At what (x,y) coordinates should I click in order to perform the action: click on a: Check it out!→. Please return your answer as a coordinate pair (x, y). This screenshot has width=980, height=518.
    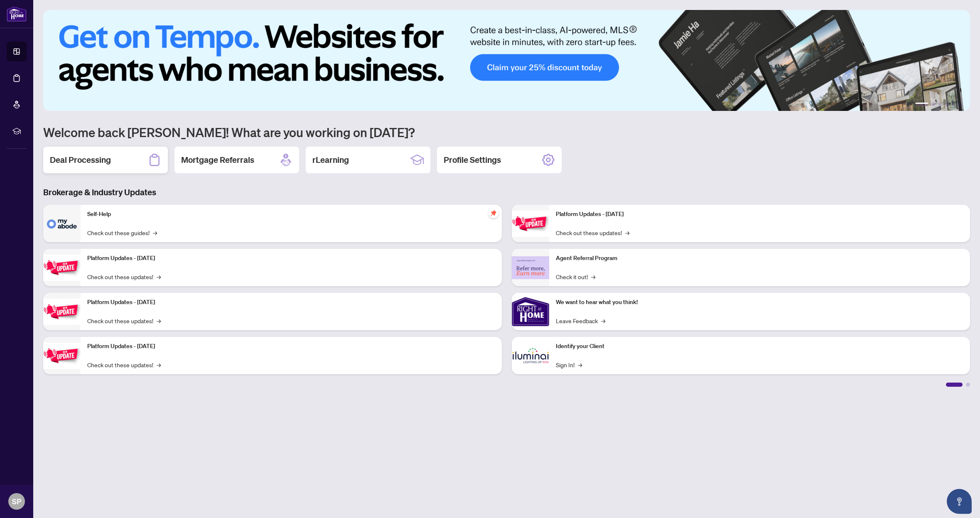
    Looking at the image, I should click on (576, 277).